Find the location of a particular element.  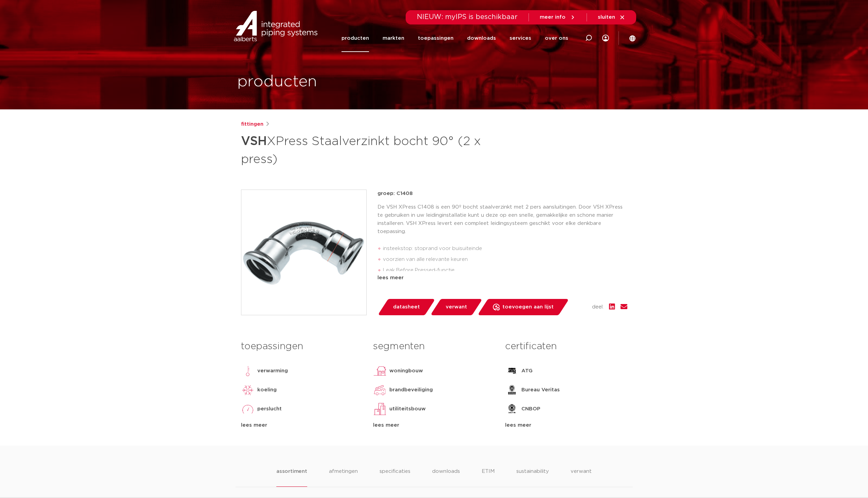

span: deel: is located at coordinates (598, 307).